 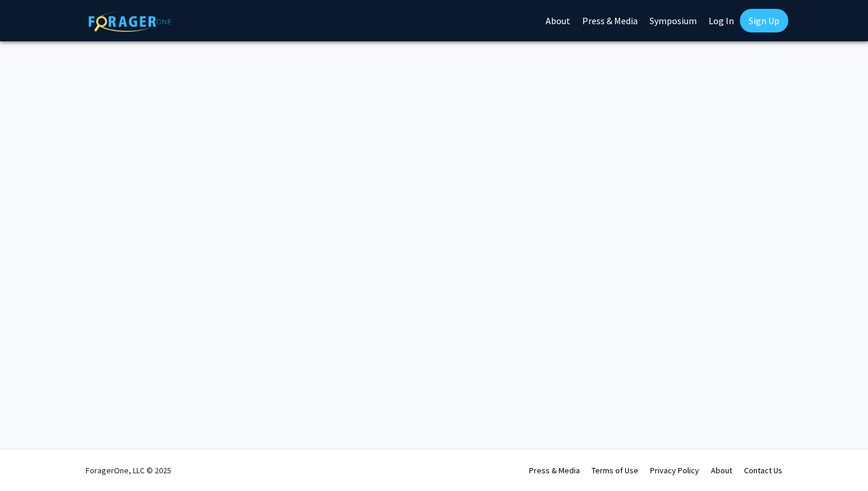 What do you see at coordinates (128, 470) in the screenshot?
I see `div: ForagerOne, LLC © 2025` at bounding box center [128, 470].